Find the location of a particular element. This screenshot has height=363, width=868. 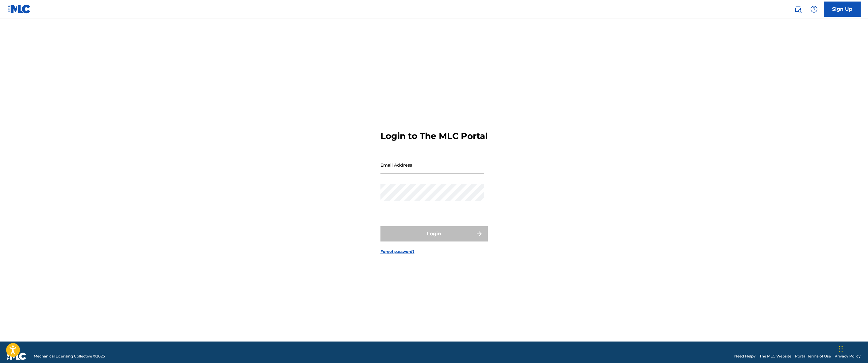

a: Need Help? is located at coordinates (745, 356).